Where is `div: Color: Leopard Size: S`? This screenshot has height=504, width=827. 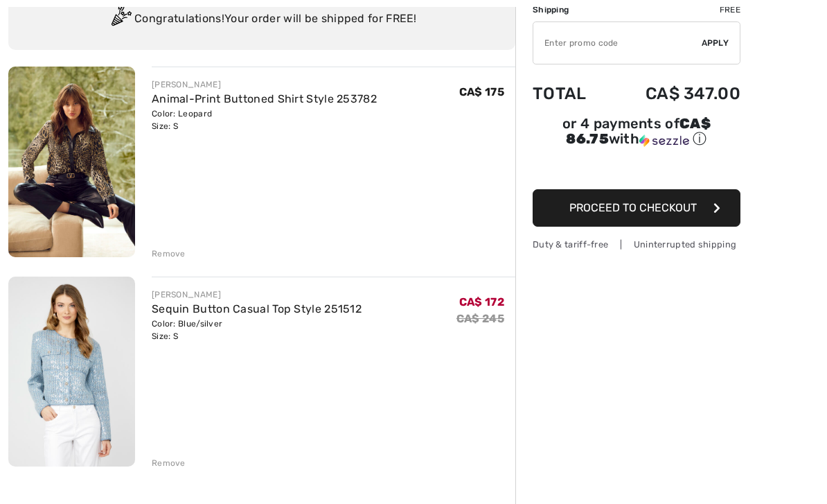
div: Color: Leopard Size: S is located at coordinates (264, 120).